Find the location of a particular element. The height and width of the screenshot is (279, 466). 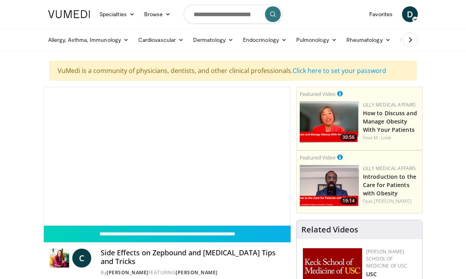

a: D is located at coordinates (410, 14).